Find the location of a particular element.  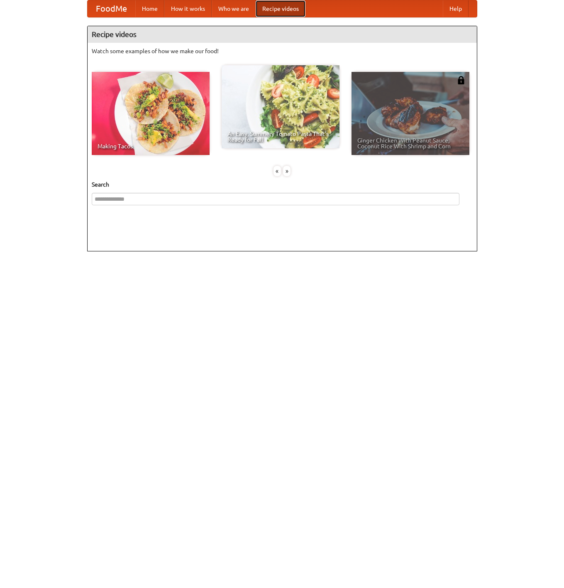

a: Making Tacos is located at coordinates (151, 113).